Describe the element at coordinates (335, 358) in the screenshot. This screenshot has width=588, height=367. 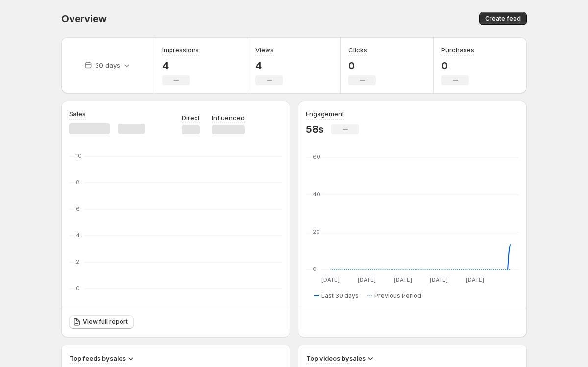
I see `h3: Top videos by sales` at that location.